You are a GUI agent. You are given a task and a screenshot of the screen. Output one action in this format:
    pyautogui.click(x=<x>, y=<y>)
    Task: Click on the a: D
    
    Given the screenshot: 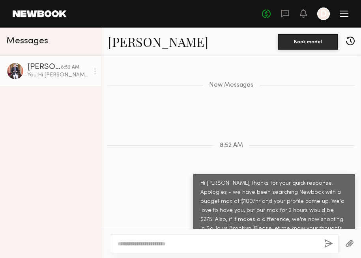 What is the action you would take?
    pyautogui.click(x=324, y=14)
    